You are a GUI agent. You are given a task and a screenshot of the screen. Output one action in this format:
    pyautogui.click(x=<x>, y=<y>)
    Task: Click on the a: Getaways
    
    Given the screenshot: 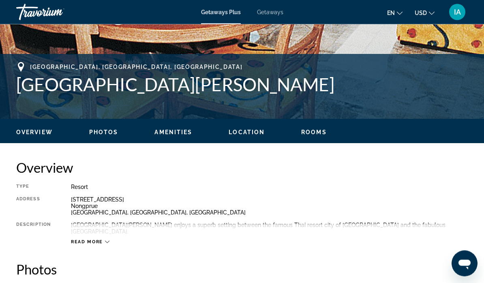 What is the action you would take?
    pyautogui.click(x=270, y=12)
    